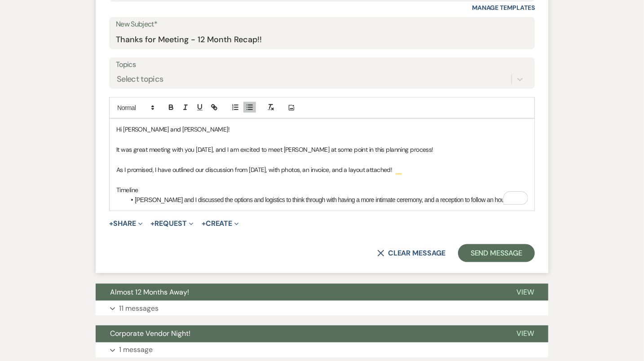  Describe the element at coordinates (299, 292) in the screenshot. I see `button: Almost 12 Months Away!` at that location.